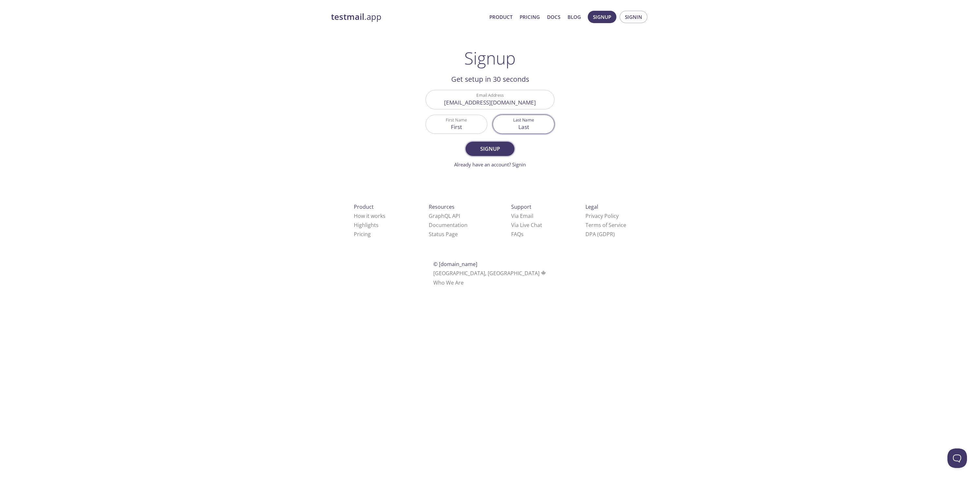 The image size is (980, 481). What do you see at coordinates (490, 58) in the screenshot?
I see `h1: Signup` at bounding box center [490, 58].